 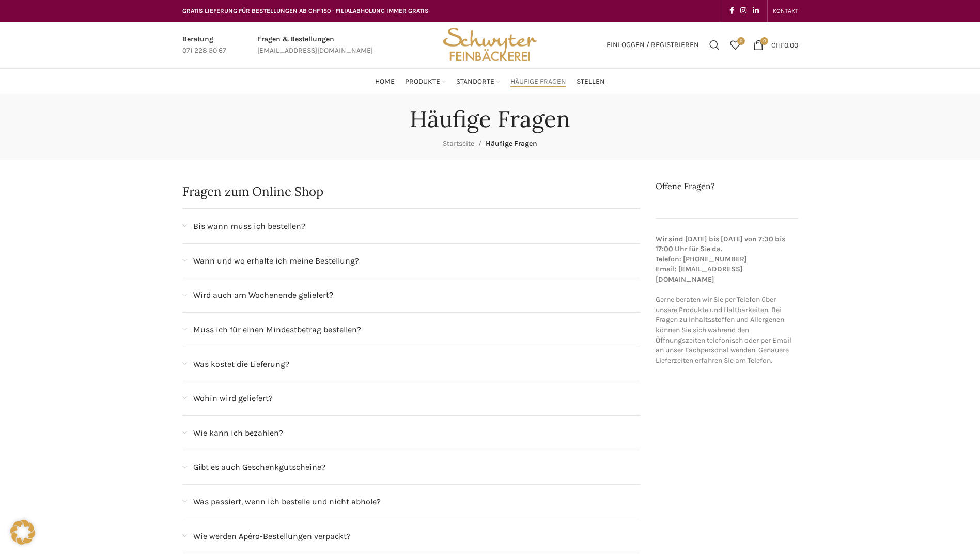 I want to click on a: Standorte, so click(x=478, y=81).